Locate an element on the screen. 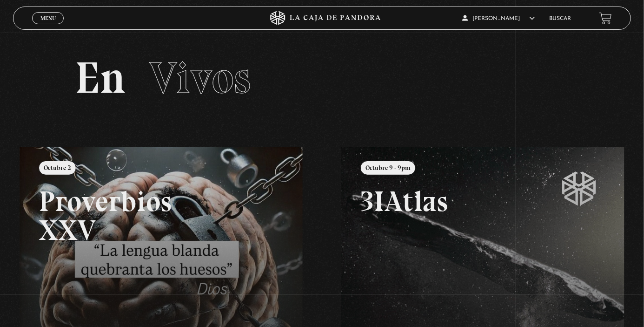 The width and height of the screenshot is (644, 327). span: Vivos is located at coordinates (200, 78).